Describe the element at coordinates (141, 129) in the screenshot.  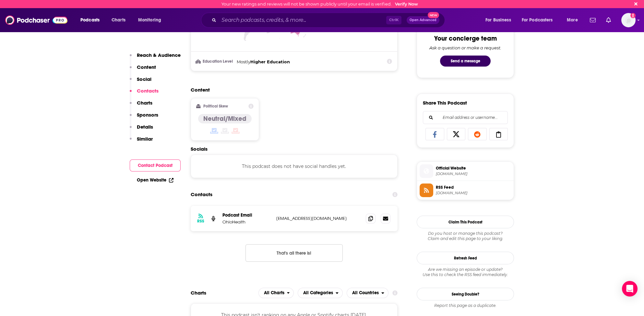
I see `button: Details` at that location.